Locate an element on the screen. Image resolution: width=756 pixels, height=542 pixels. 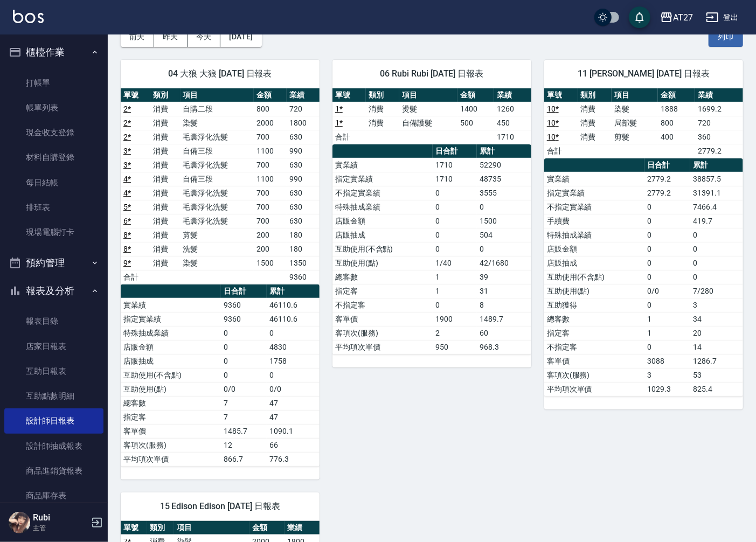
td: 504 is located at coordinates (504, 235).